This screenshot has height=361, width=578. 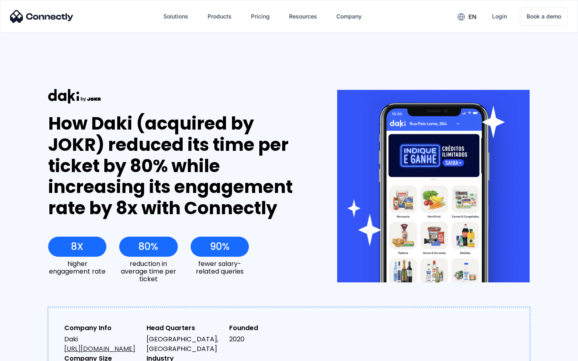 What do you see at coordinates (102, 328) in the screenshot?
I see `div: Company Info` at bounding box center [102, 328].